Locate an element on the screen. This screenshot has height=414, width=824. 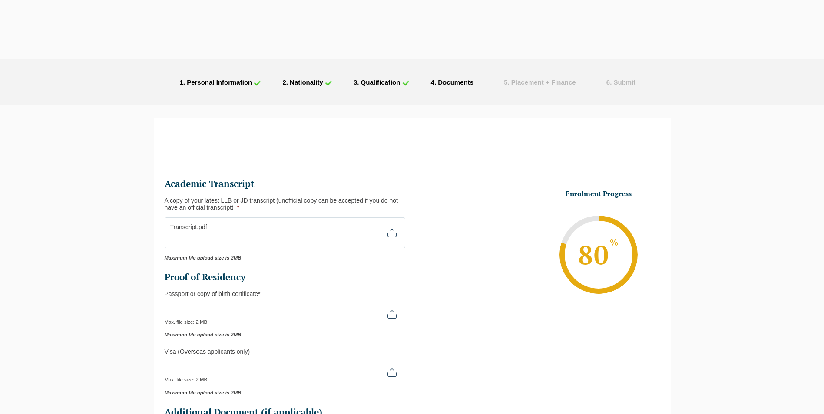
span: . Submit is located at coordinates (622, 82).